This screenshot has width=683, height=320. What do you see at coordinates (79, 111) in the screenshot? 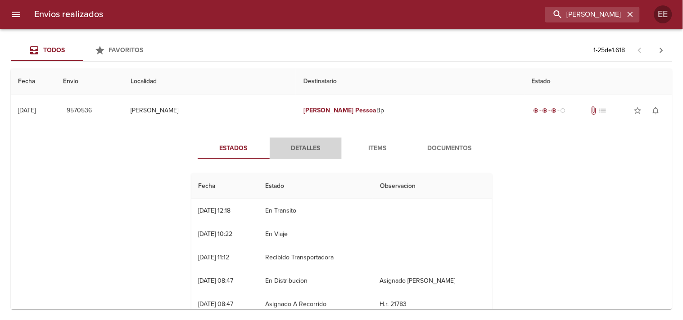
I see `span: 9570536` at bounding box center [79, 111].